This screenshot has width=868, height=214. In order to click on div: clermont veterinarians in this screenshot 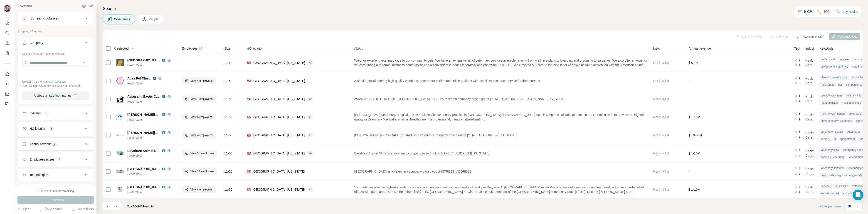, I will do `click(834, 77)`.